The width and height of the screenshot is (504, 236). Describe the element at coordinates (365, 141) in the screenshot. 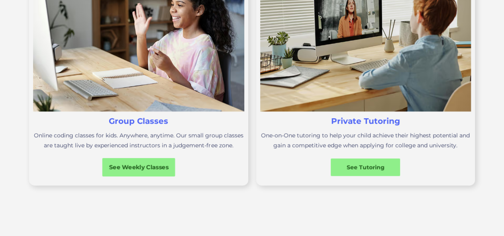

I see `p: One-on-One tutoring to help your child achieve their highest potential and gain a competitive edg...` at that location.